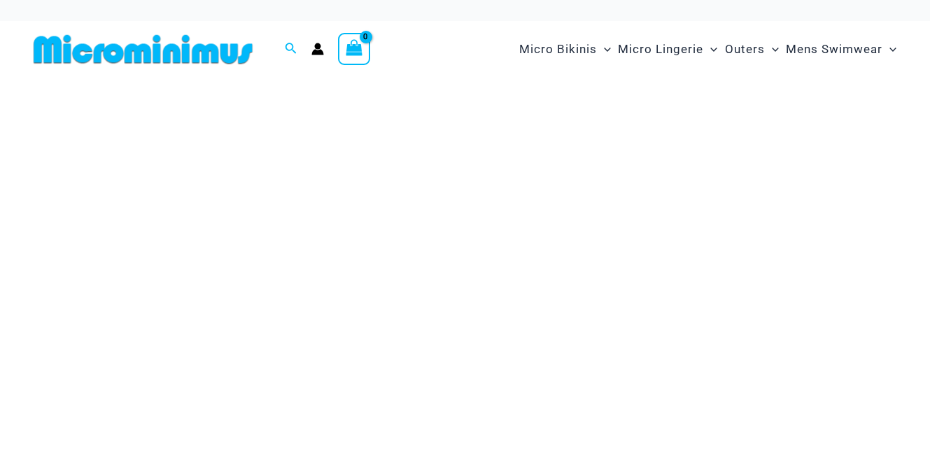 This screenshot has height=475, width=930. What do you see at coordinates (745, 49) in the screenshot?
I see `span: Outers` at bounding box center [745, 49].